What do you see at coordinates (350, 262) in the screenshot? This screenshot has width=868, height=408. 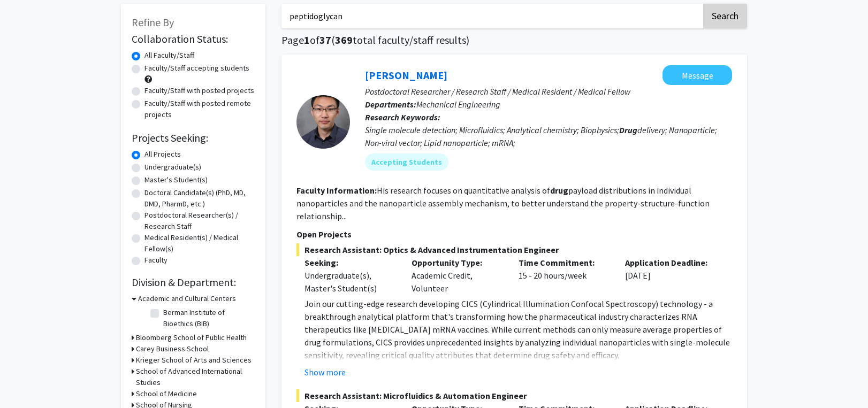 I see `p: Seeking:` at bounding box center [350, 262].